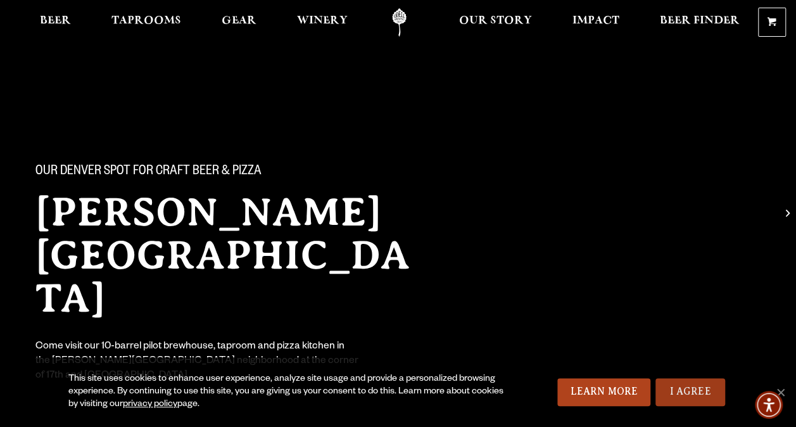 This screenshot has width=796, height=427. Describe the element at coordinates (146, 21) in the screenshot. I see `span: Taprooms` at that location.